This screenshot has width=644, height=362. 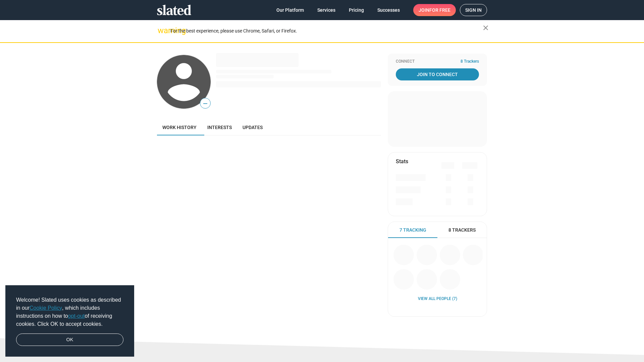 I want to click on a: Pricing, so click(x=356, y=10).